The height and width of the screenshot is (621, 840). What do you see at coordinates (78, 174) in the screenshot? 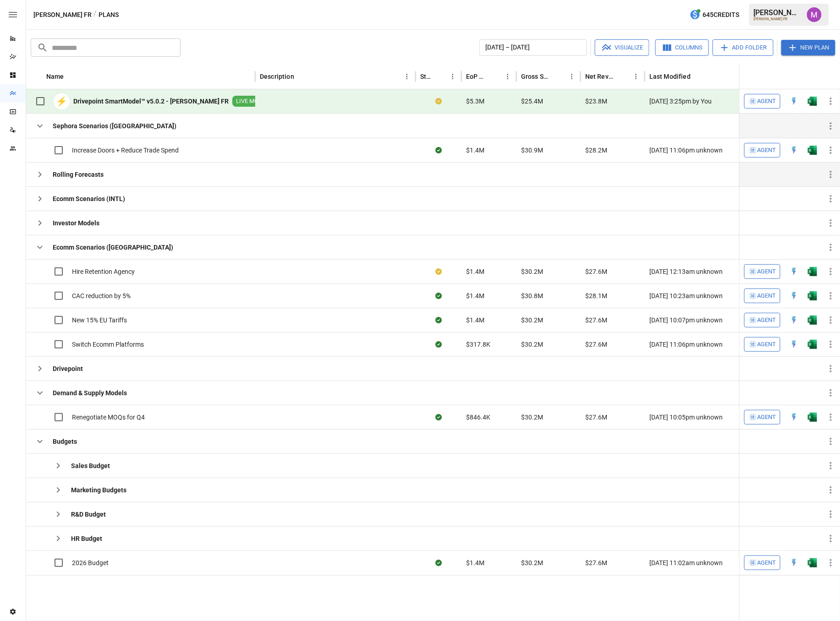
I see `b: Rolling Forecasts` at bounding box center [78, 174].